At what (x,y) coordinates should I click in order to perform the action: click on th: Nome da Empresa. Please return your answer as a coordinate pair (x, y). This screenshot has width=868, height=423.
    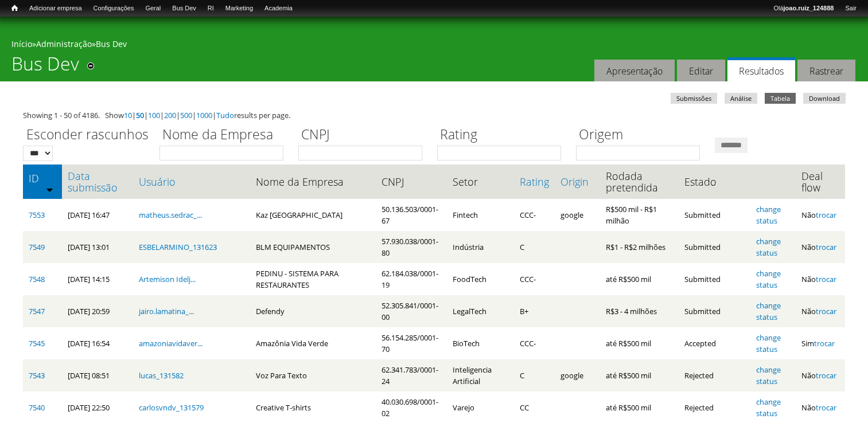
    Looking at the image, I should click on (312, 182).